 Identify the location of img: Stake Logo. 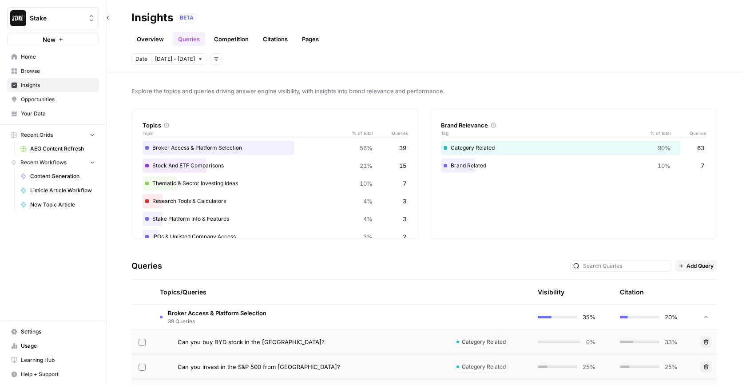
(18, 18).